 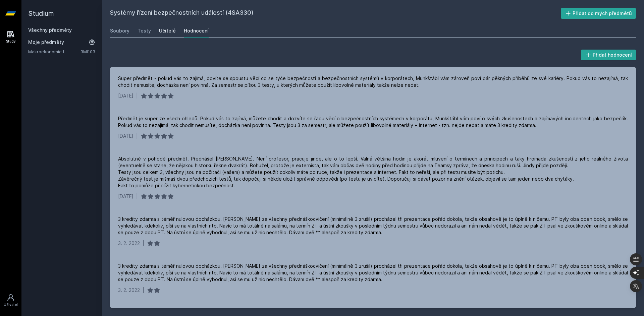 What do you see at coordinates (373, 122) in the screenshot?
I see `div: Předmět je super ze všech ohledů. Pokud vás to zajímá, můžete chodit a dozvíte se řadu věcí o bez...` at bounding box center [373, 122].